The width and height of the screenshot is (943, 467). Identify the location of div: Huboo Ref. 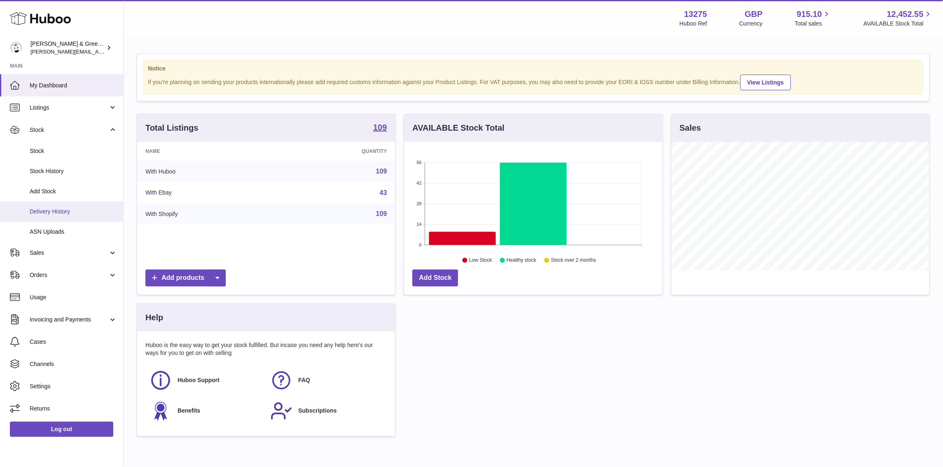
(693, 23).